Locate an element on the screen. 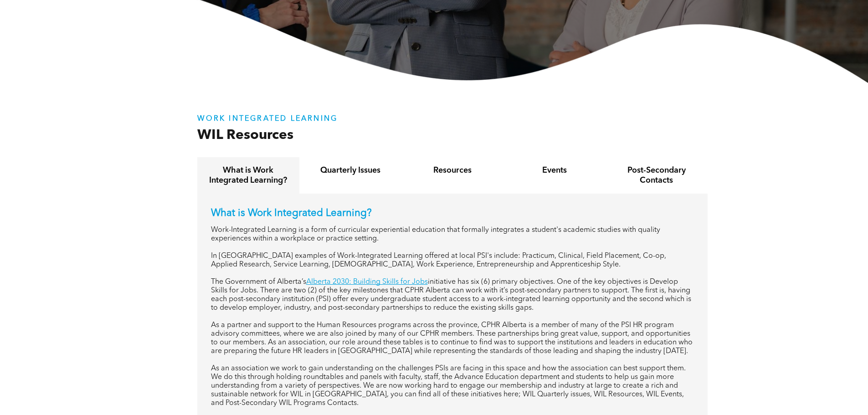 The width and height of the screenshot is (868, 415). p: Work-Integrated Learning is a form of curricular experiential education that formally integrates ... is located at coordinates (452, 235).